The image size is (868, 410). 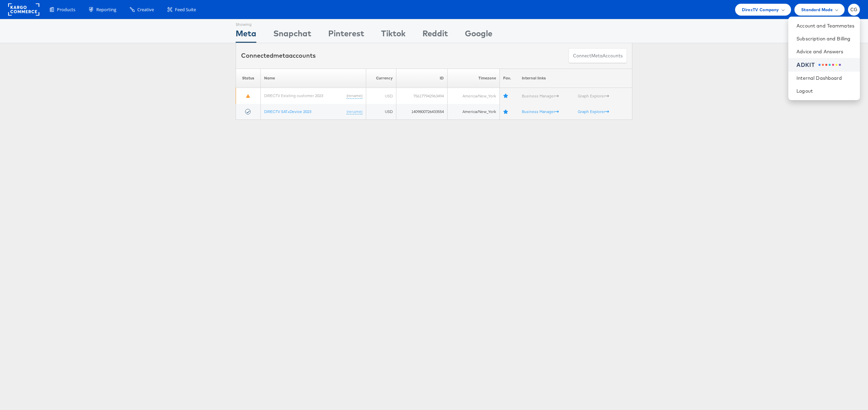 What do you see at coordinates (186, 9) in the screenshot?
I see `span: Feed Suite` at bounding box center [186, 9].